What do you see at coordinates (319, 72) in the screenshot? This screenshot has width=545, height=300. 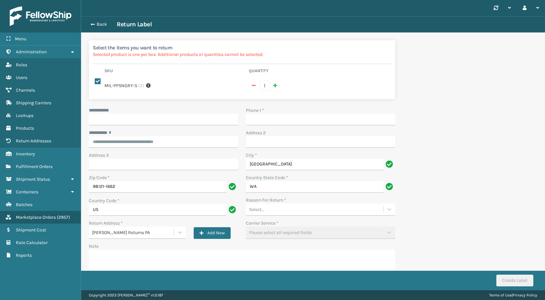 I see `th: Quantity` at bounding box center [319, 72].